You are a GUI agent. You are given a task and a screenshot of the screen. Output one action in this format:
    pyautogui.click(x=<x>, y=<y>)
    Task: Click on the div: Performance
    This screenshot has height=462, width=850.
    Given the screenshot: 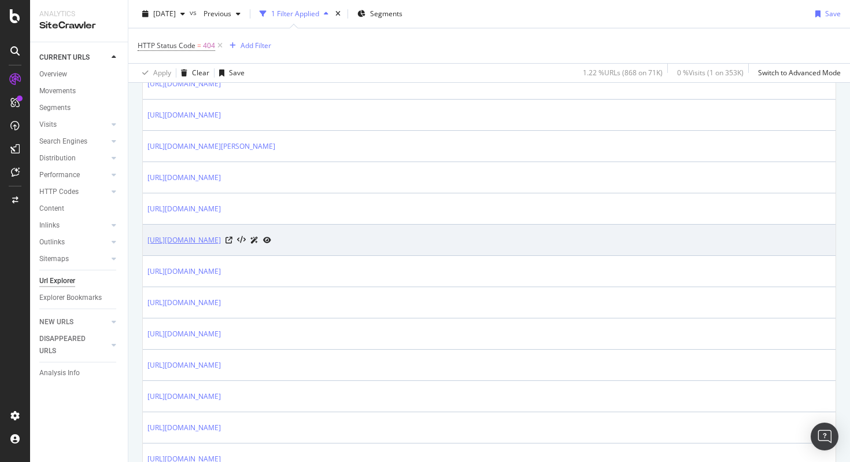 What is the action you would take?
    pyautogui.click(x=60, y=175)
    